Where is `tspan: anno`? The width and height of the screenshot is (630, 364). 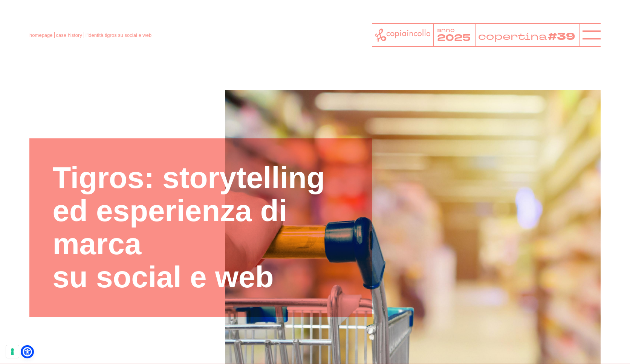
tspan: anno is located at coordinates (446, 29).